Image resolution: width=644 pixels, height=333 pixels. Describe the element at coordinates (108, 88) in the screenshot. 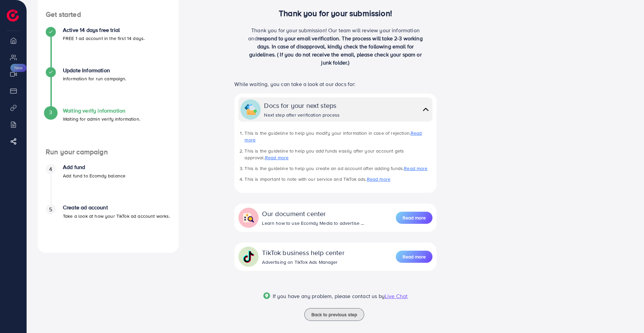

I see `li: Update Information` at that location.